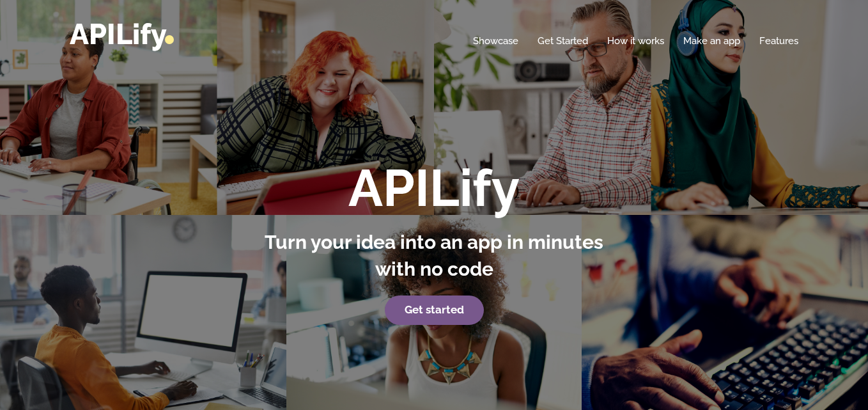 The width and height of the screenshot is (868, 410). Describe the element at coordinates (635, 41) in the screenshot. I see `a: How it works` at that location.